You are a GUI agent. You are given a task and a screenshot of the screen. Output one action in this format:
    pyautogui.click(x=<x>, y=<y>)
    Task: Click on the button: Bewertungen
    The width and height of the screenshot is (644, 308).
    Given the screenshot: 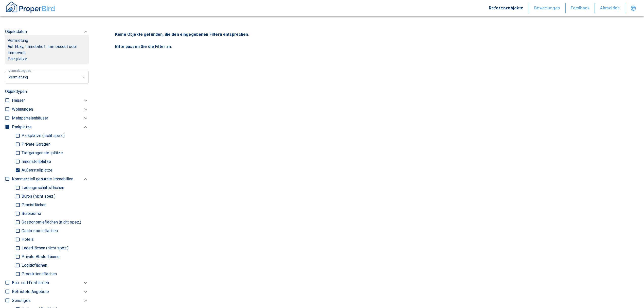 What is the action you would take?
    pyautogui.click(x=547, y=8)
    